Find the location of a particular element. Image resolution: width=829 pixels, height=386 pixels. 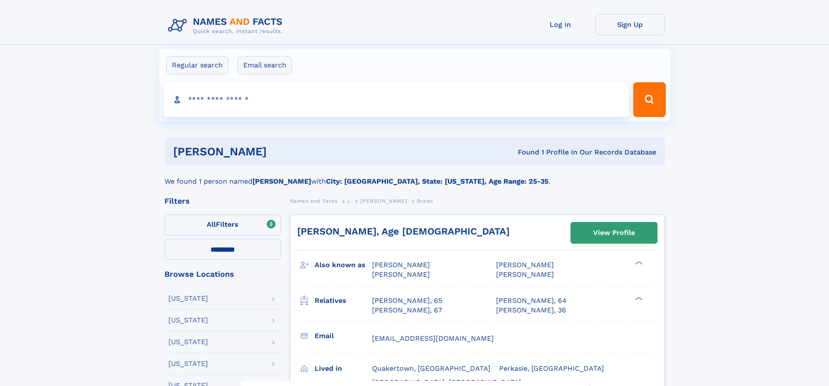

span: Brean is located at coordinates (425, 201).